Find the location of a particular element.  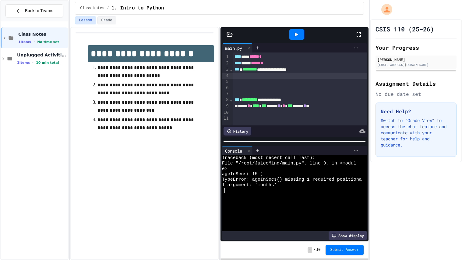

div: 8 is located at coordinates (226, 100).